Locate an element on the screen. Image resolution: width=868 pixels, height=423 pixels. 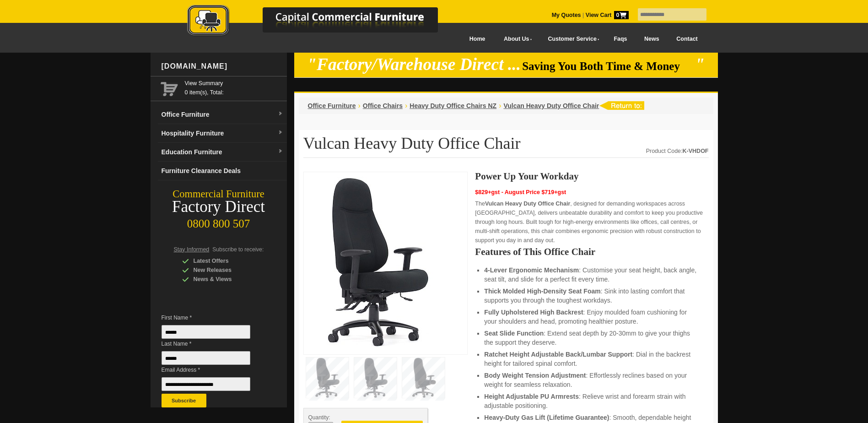
a: Hospitality Furnituredropdown is located at coordinates (222, 133).